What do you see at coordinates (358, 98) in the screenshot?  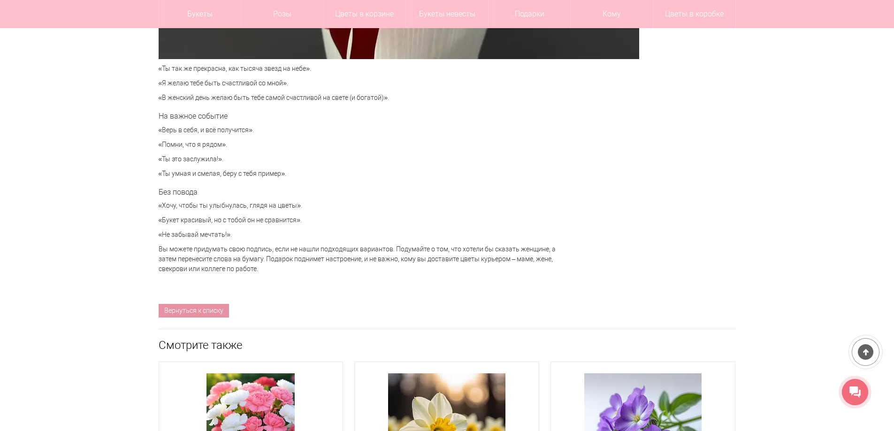 I see `p: «В женский день желаю быть тебе самой счастливой на свете (и богатой)».` at bounding box center [358, 98].